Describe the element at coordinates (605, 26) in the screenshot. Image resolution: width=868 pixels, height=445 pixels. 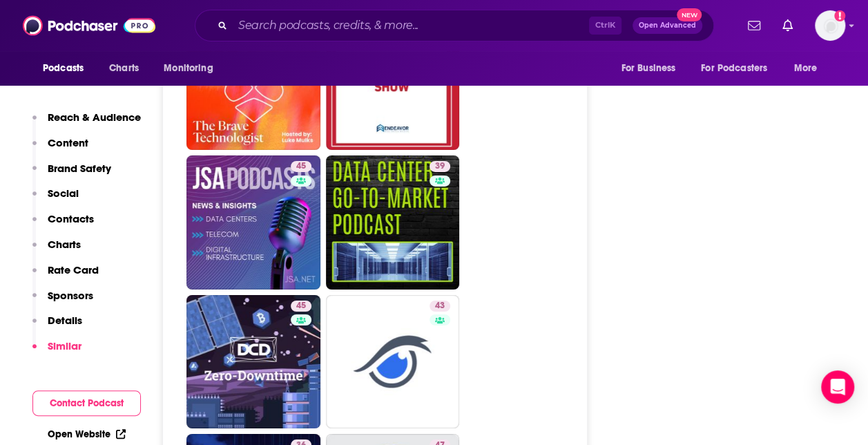
I see `span: Ctrl K` at that location.